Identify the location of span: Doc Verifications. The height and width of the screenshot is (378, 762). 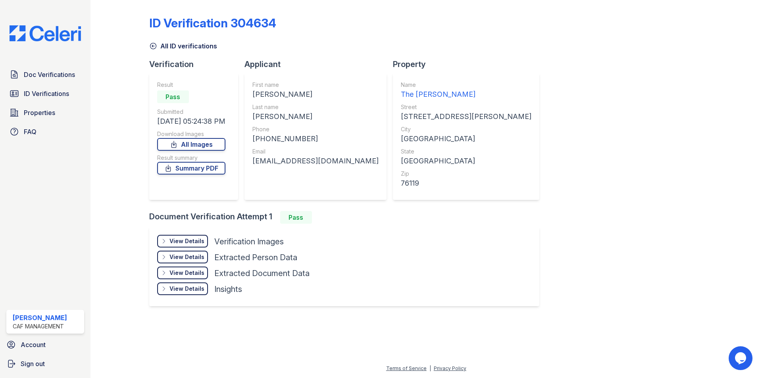
(49, 75).